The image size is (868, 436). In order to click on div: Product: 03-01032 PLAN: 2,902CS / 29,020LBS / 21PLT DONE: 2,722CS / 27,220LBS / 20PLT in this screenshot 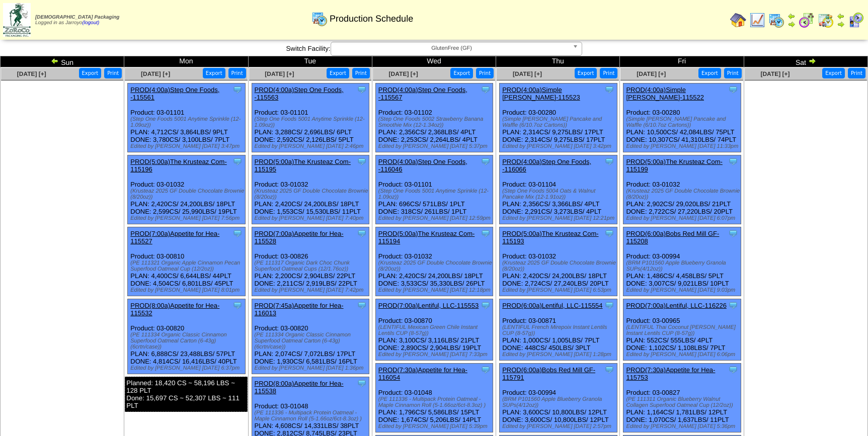, I will do `click(682, 190)`.